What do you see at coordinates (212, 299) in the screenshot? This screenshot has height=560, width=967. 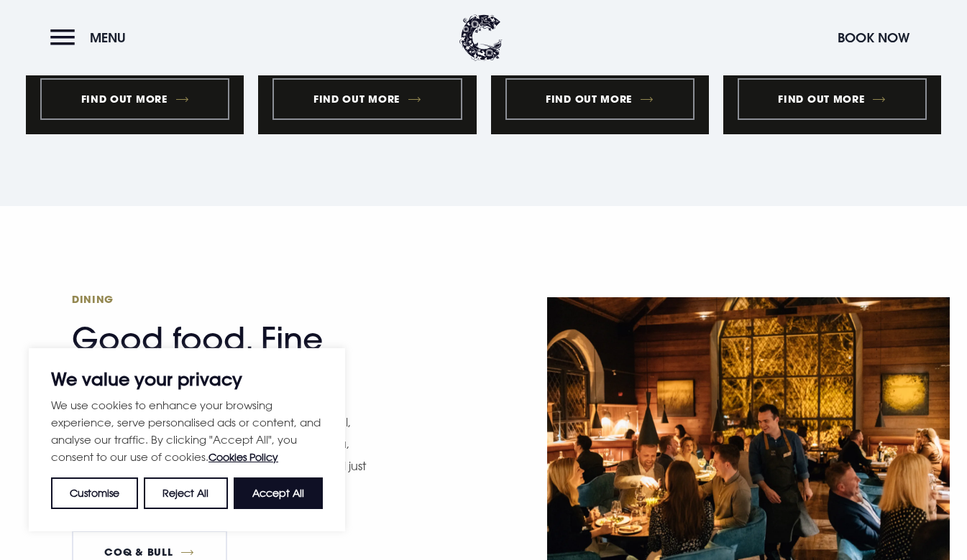 I see `span: Dining` at bounding box center [212, 299].